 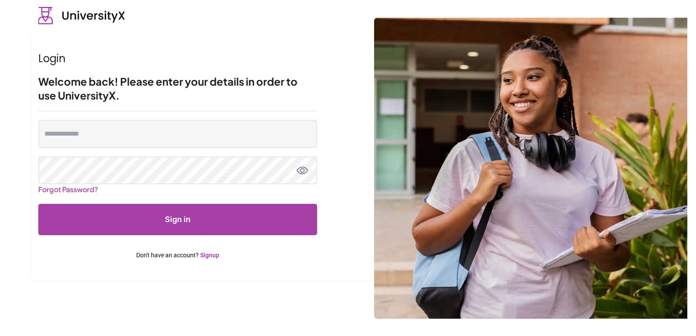 I want to click on a: UniversityX logo, so click(x=82, y=16).